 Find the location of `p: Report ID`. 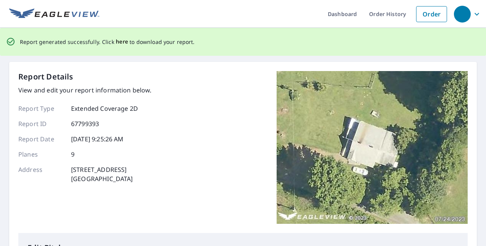

p: Report ID is located at coordinates (41, 124).